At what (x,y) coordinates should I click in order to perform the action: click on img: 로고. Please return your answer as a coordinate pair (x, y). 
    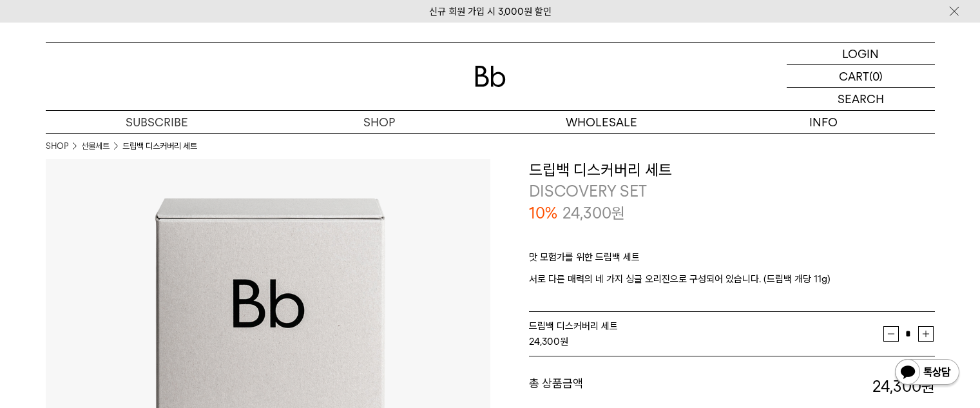
    Looking at the image, I should click on (490, 76).